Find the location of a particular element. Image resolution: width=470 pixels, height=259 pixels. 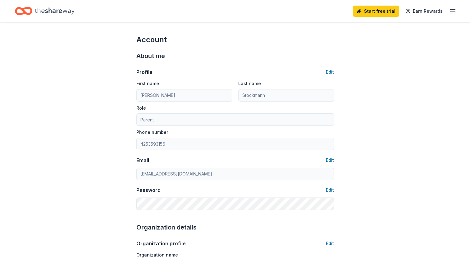

div: Profile is located at coordinates (145, 72).